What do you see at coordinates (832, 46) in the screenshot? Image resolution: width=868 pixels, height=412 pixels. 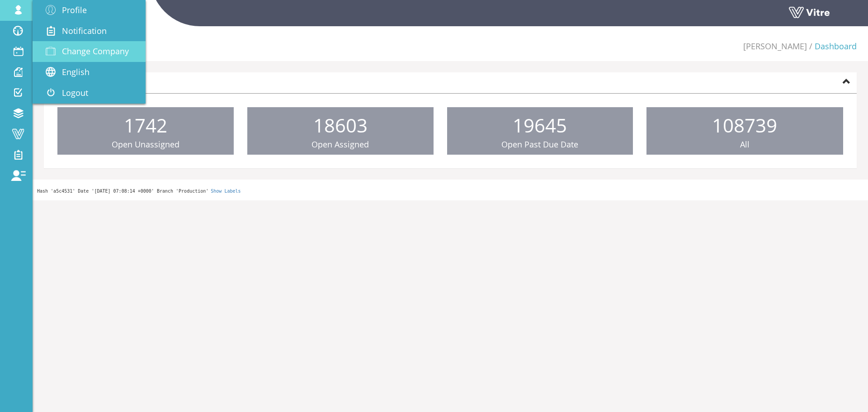 I see `li: Dashboard` at bounding box center [832, 46].